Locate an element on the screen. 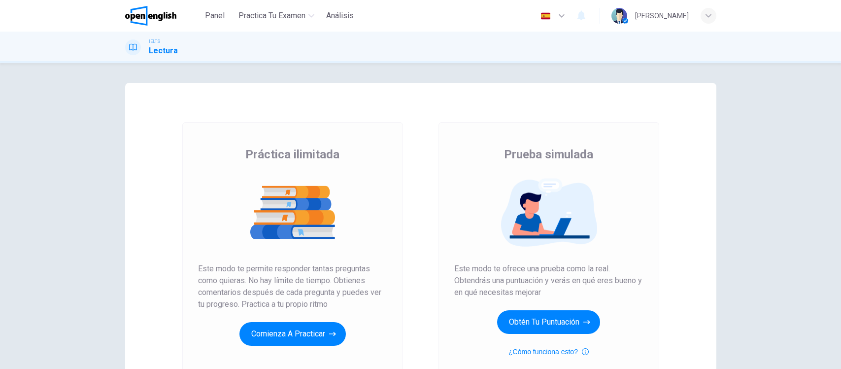 The width and height of the screenshot is (841, 369). img: OpenEnglish logo is located at coordinates (151, 16).